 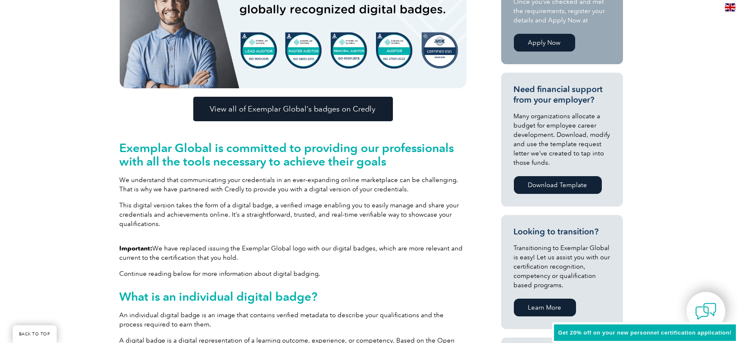 I want to click on h3: Need financial support from your employer?, so click(x=562, y=95).